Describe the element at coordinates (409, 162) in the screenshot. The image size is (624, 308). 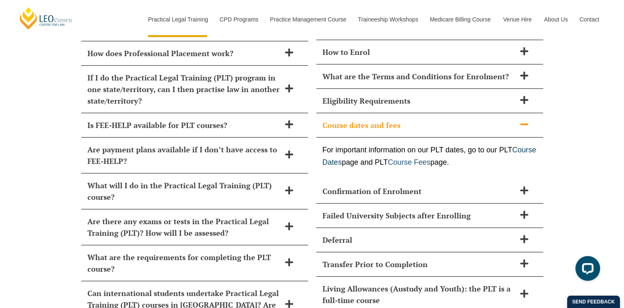
I see `a: Course Fees` at that location.